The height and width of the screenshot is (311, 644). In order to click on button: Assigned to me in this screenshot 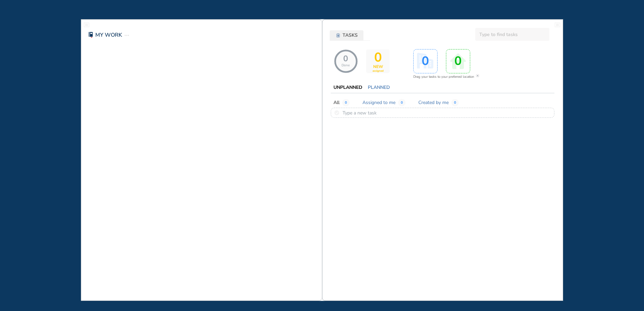, I will do `click(379, 103)`.